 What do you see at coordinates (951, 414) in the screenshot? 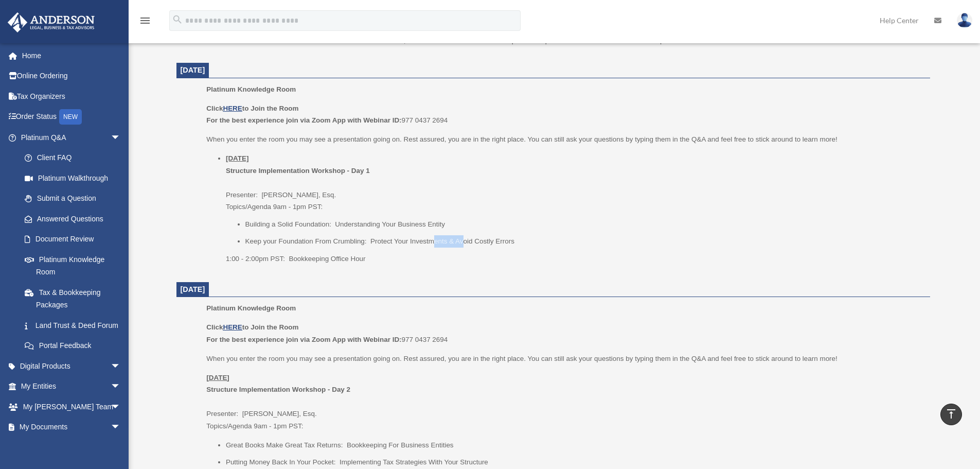
I see `i: vertical_align_top` at bounding box center [951, 414].